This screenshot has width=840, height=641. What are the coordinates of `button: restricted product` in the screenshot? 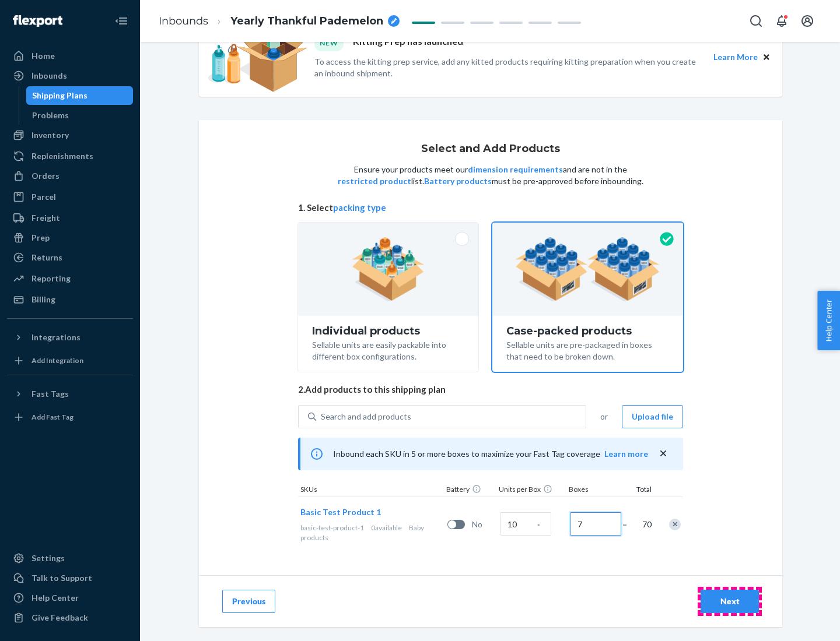 It's located at (374, 181).